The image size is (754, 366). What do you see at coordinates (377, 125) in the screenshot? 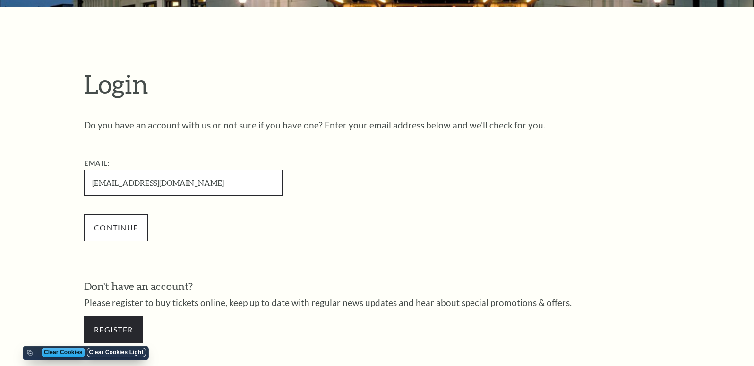
I see `p: Do you have an account with us or not sure if you have one? Enter your email address below and we...` at bounding box center [377, 125].